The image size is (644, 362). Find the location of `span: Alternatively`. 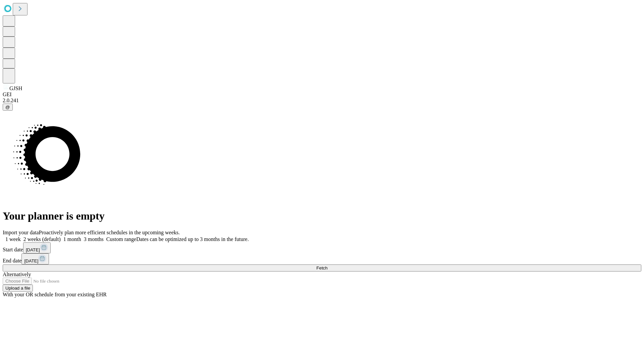

span: Alternatively is located at coordinates (17, 274).